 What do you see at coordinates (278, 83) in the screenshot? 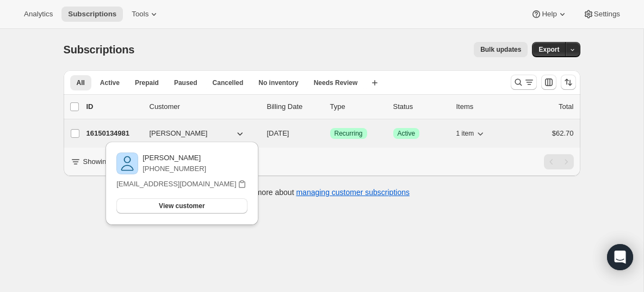
I see `span: No inventory` at bounding box center [278, 83].